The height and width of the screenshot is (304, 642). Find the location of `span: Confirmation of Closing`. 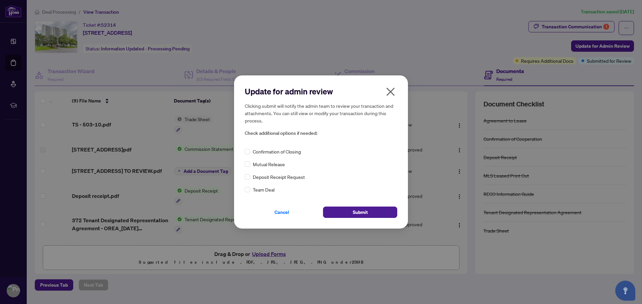

span: Confirmation of Closing is located at coordinates (277, 152).